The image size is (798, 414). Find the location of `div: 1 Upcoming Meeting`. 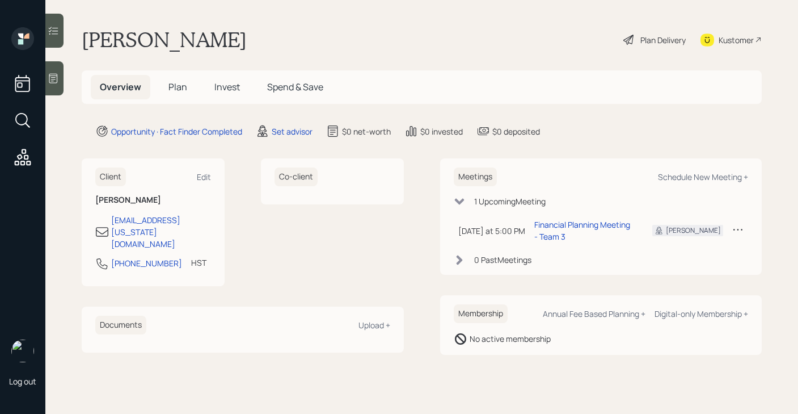

div: 1 Upcoming Meeting is located at coordinates (510, 201).